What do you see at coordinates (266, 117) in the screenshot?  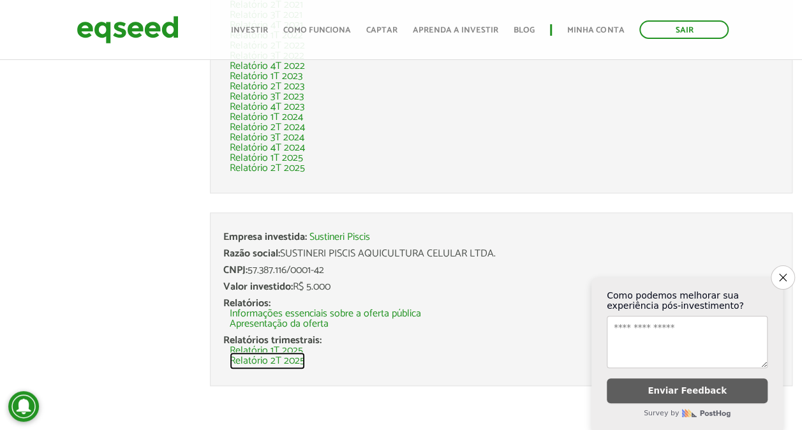 I see `a: Relatório 1T 2024` at bounding box center [266, 117].